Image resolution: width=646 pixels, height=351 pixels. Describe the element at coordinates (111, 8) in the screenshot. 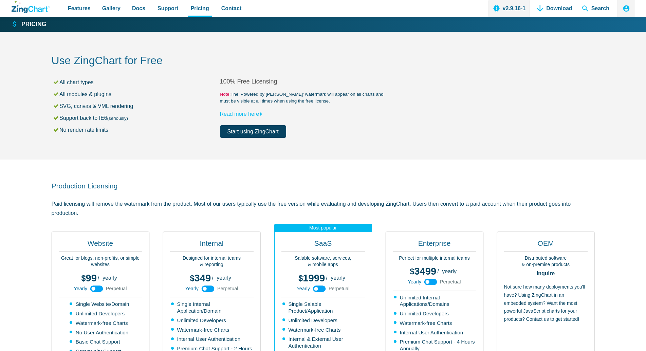

I see `span: Gallery` at that location.